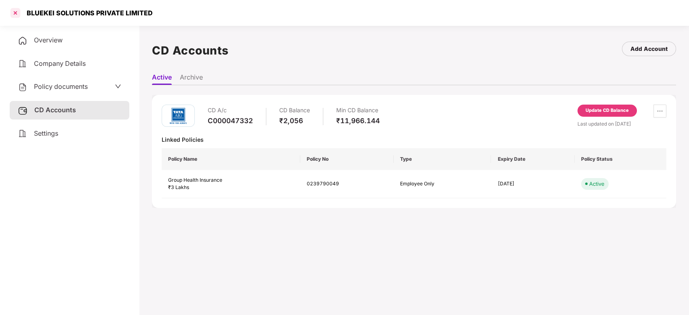 The width and height of the screenshot is (689, 315). I want to click on li: Archive, so click(191, 79).